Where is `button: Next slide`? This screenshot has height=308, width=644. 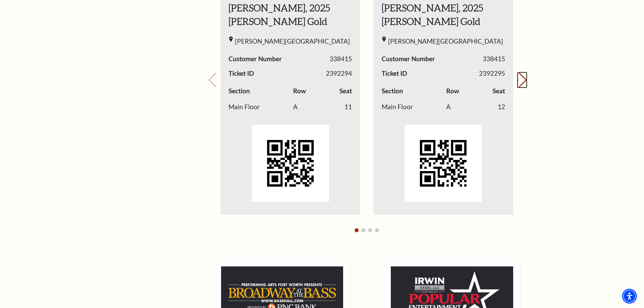 button: Next slide is located at coordinates (522, 80).